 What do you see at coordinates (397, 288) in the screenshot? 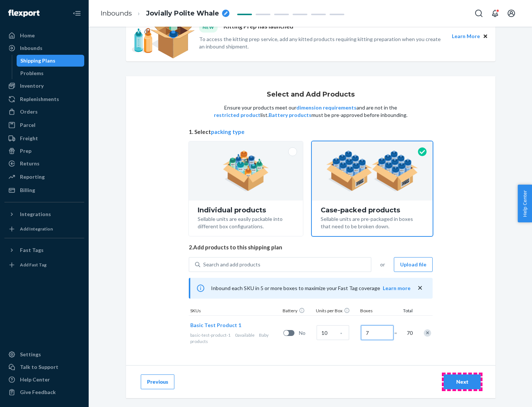
I see `button: Learn more` at bounding box center [397, 288].